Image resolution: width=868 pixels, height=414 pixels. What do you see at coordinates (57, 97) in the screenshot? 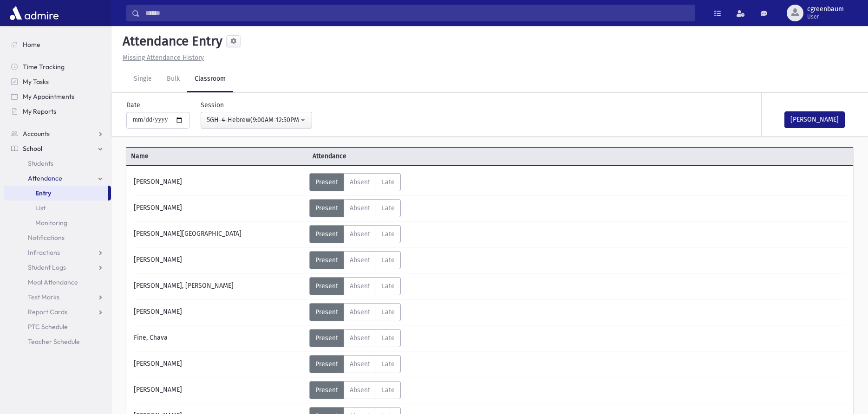
I see `a: My Appointments` at bounding box center [57, 97].